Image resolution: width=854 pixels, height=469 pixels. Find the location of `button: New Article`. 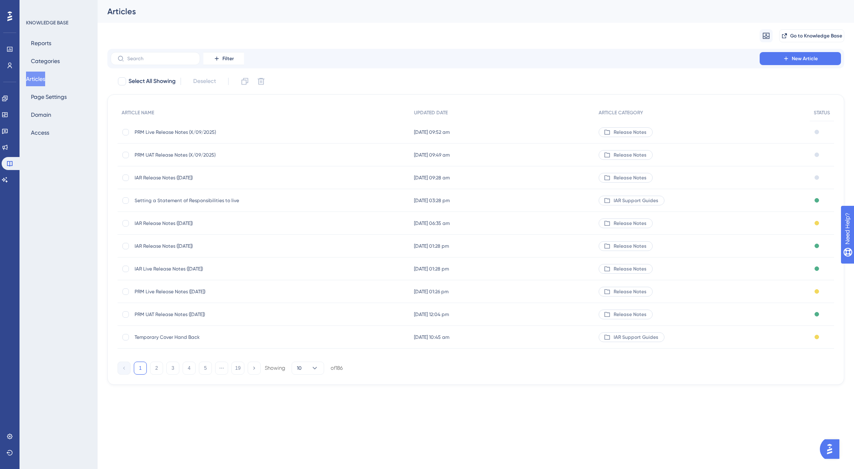

button: New Article is located at coordinates (800, 59).